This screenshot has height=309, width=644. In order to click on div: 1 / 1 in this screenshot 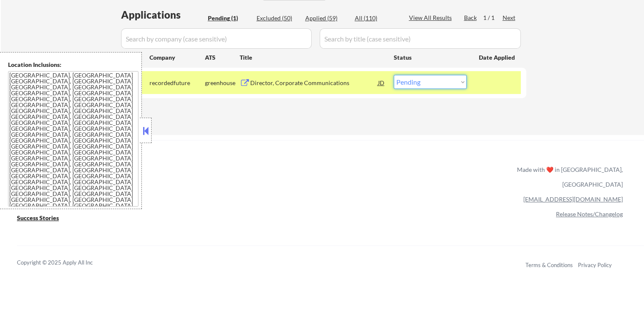, I will do `click(492, 17)`.